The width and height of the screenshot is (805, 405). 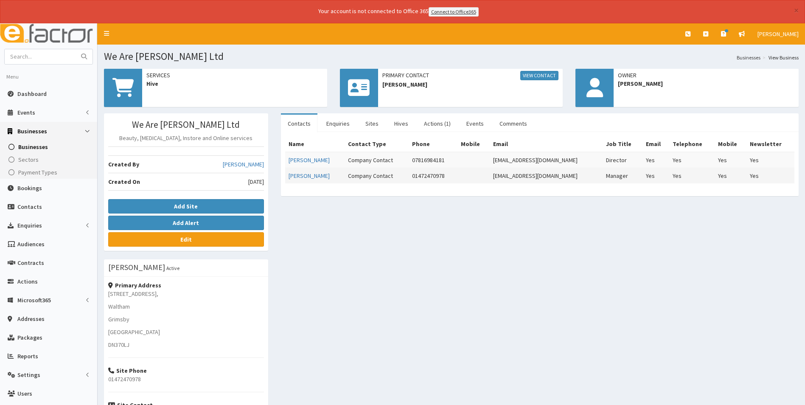 I want to click on b: Add Site, so click(x=186, y=206).